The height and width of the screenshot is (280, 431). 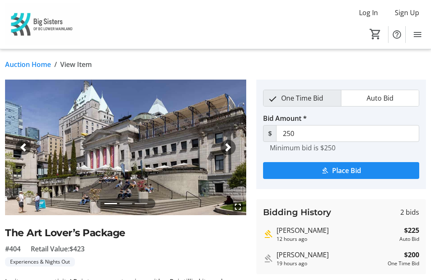 I want to click on span: Place Bid, so click(x=346, y=170).